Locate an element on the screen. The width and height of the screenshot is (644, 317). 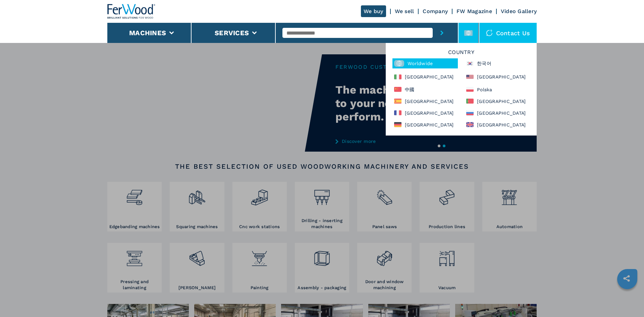
div: 中國 is located at coordinates (425, 89).